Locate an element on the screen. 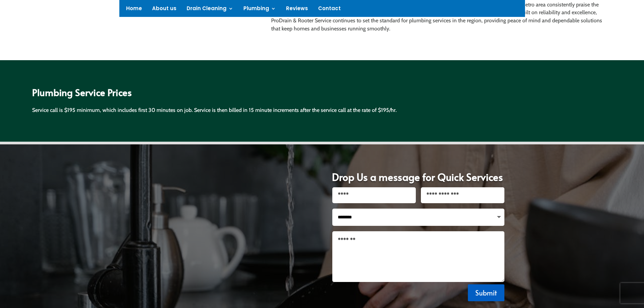 This screenshot has height=308, width=644. a: Home is located at coordinates (134, 10).